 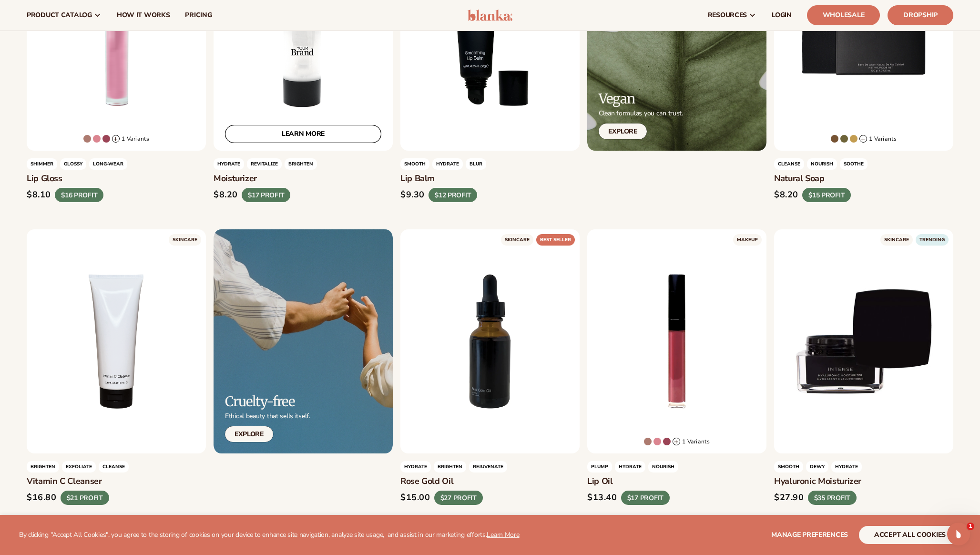 What do you see at coordinates (641, 113) in the screenshot?
I see `p: Clean formulas you can trust.` at bounding box center [641, 113].